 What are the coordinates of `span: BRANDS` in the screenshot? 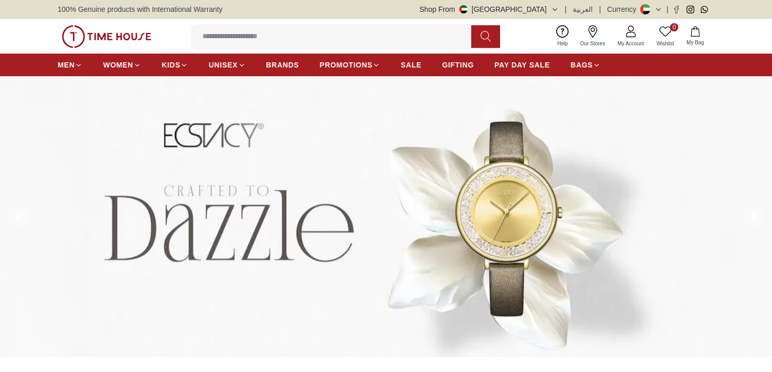 It's located at (283, 65).